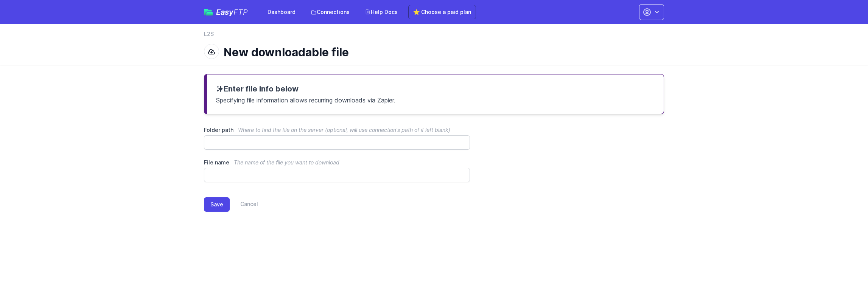 This screenshot has height=299, width=868. What do you see at coordinates (286, 162) in the screenshot?
I see `span: The name of the file you want to download` at bounding box center [286, 162].